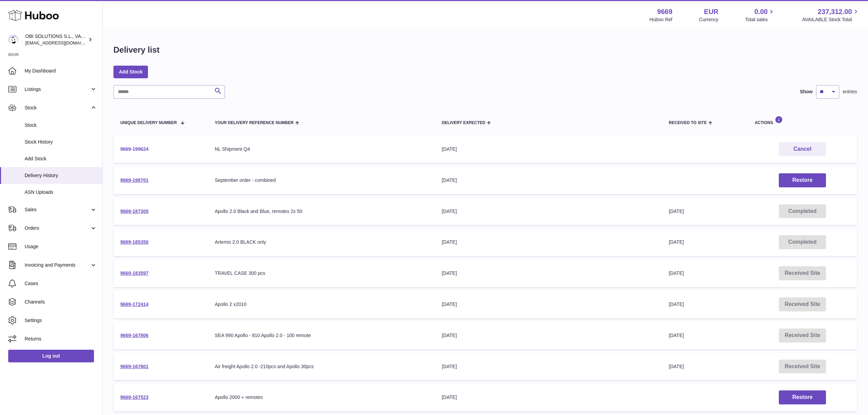 This screenshot has height=415, width=868. What do you see at coordinates (760, 19) in the screenshot?
I see `span: Total sales` at bounding box center [760, 19].